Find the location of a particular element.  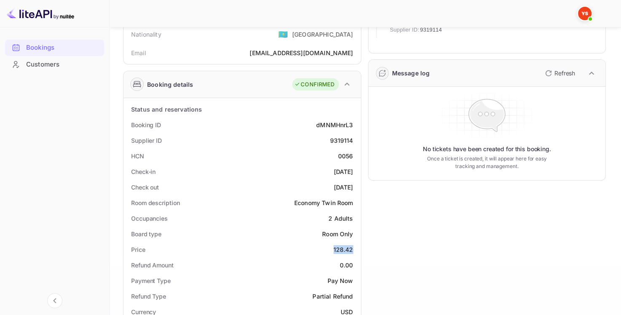

div: Partial Refund is located at coordinates (332, 296).